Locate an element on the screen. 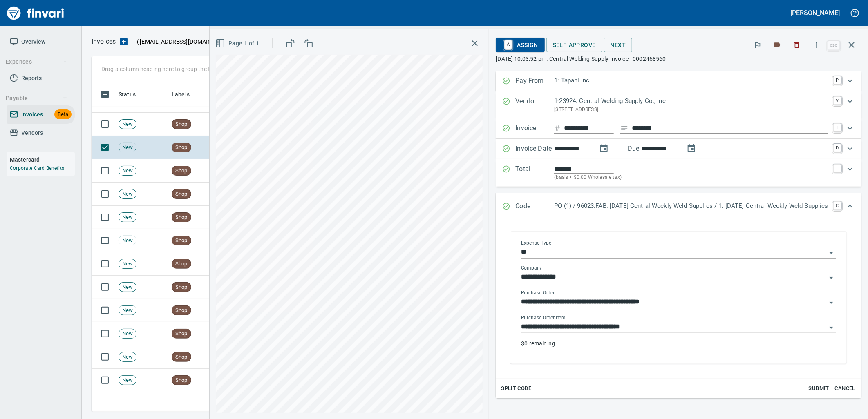 The image size is (868, 419). label: Purchase Order Item is located at coordinates (543, 318).